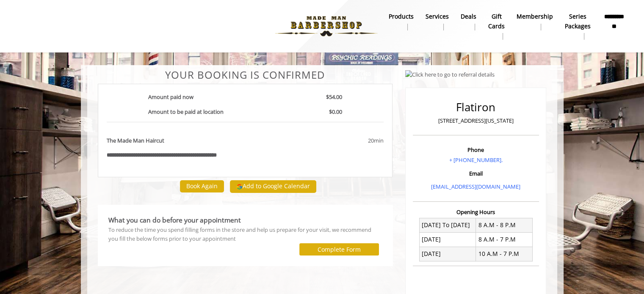 The image size is (644, 294). Describe the element at coordinates (476, 150) in the screenshot. I see `h3: Phone` at that location.